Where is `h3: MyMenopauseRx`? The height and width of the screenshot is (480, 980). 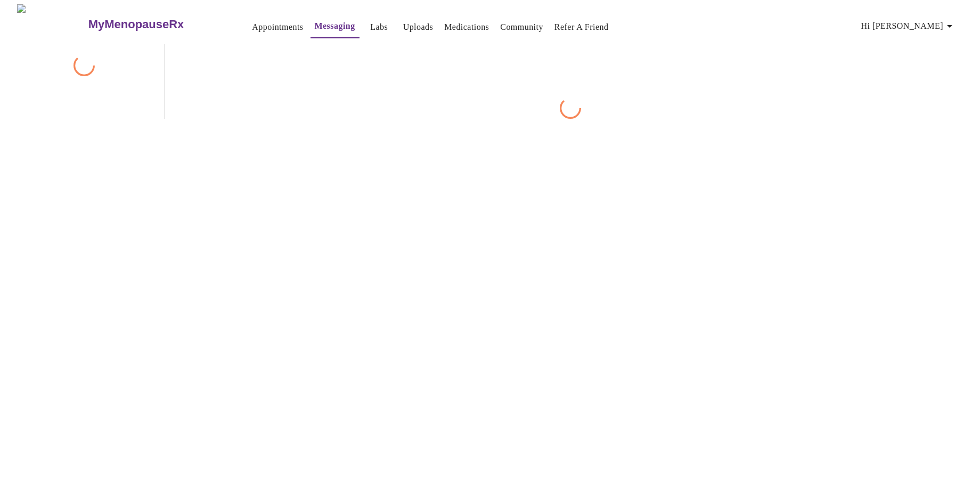
h3: MyMenopauseRx is located at coordinates (137, 24).